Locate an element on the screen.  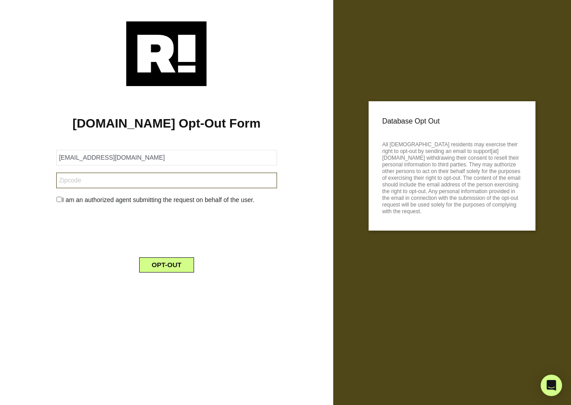
img: Retention.com is located at coordinates (166, 54).